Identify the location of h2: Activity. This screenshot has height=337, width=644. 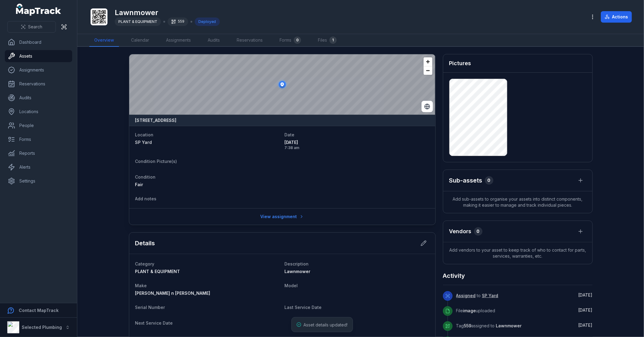
(454, 276).